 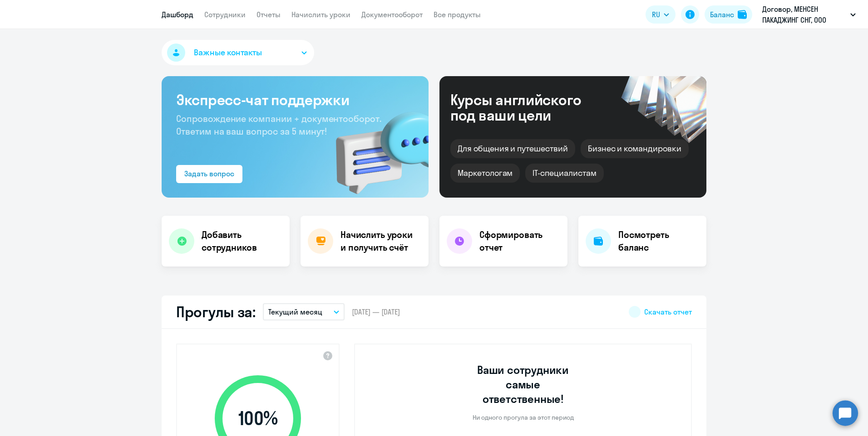 I want to click on h3: Ваши сотрудники самые ответственные!, so click(x=523, y=384).